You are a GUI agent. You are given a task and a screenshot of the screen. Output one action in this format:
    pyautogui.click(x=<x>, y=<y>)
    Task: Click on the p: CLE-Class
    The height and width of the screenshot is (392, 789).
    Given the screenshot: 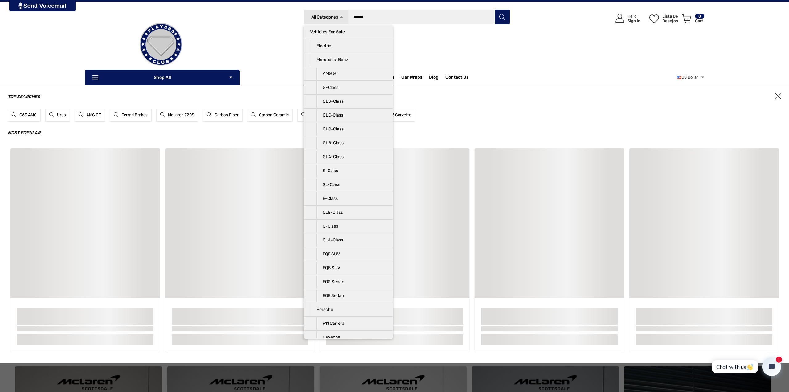 What is the action you would take?
    pyautogui.click(x=351, y=212)
    